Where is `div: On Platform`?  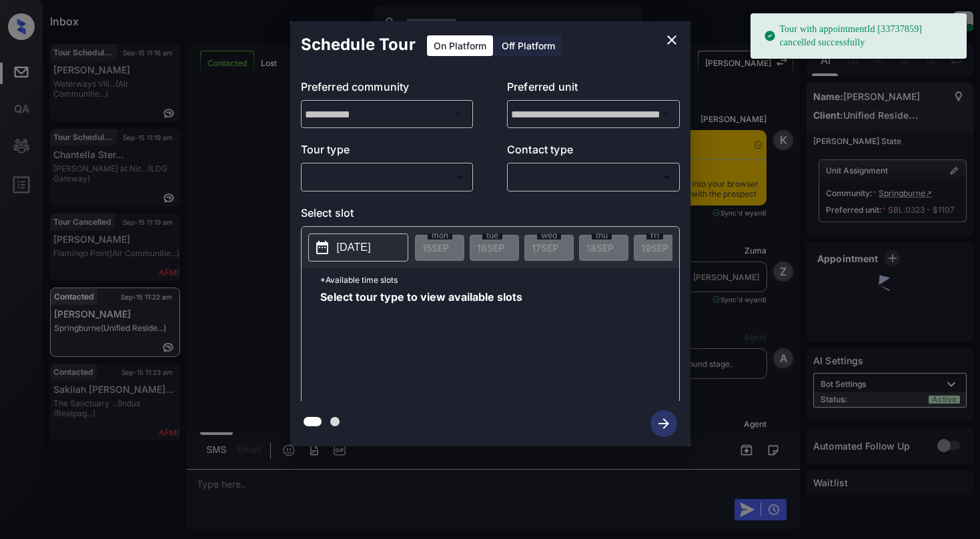
div: On Platform is located at coordinates (460, 45).